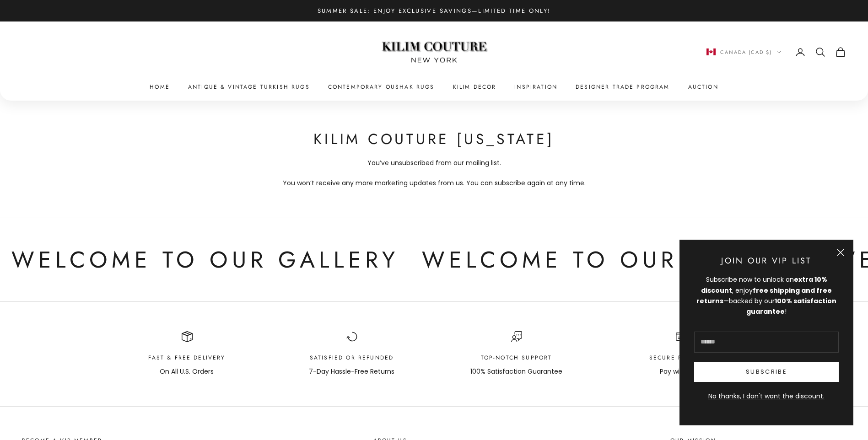 The image size is (868, 440). I want to click on p: You won’t receive any more marketing updates from us. You can subscribe again at any time., so click(434, 183).